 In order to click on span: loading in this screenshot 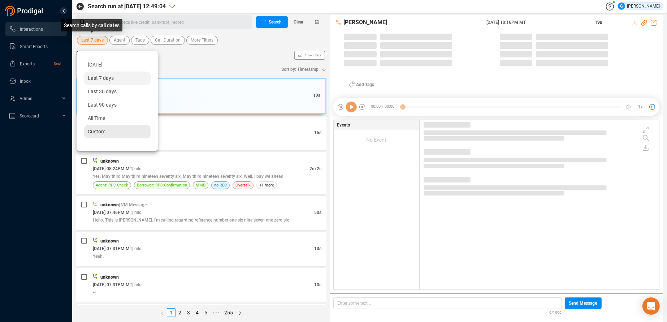, I will do `click(264, 22)`.